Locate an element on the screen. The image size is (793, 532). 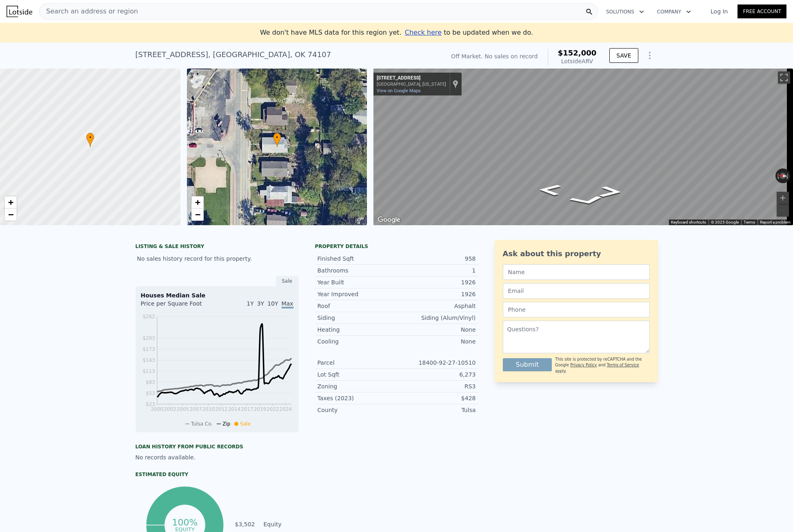
div: 18400-92-27-10510 is located at coordinates (437, 363).